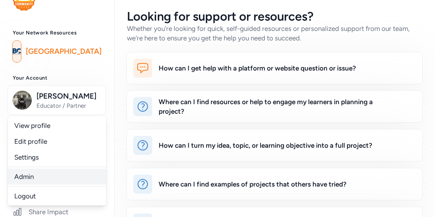 The image size is (435, 217). I want to click on a: View profile, so click(57, 126).